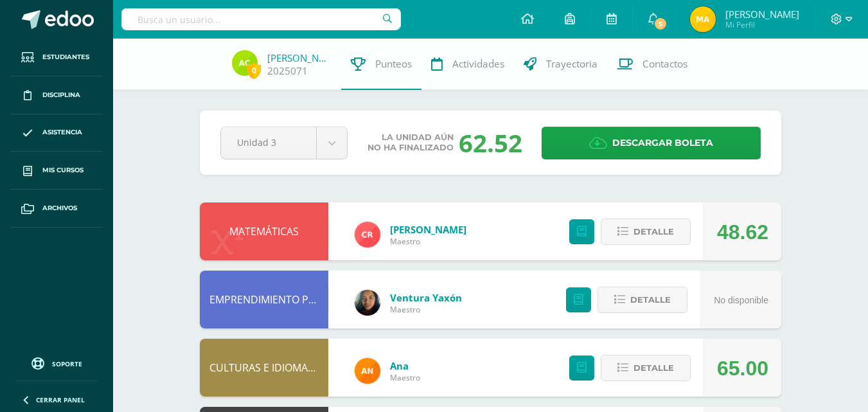 The image size is (868, 412). Describe the element at coordinates (264, 300) in the screenshot. I see `div: EMPRENDIMIENTO PARA LA PRODUCTIVIDAD` at that location.